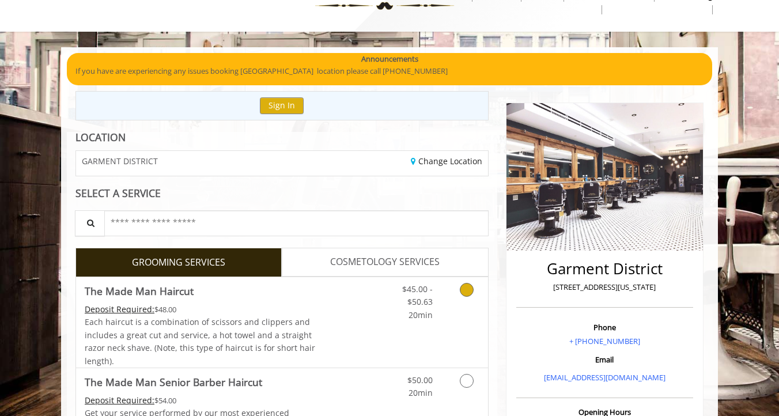  I want to click on span: GROOMING SERVICES, so click(179, 263).